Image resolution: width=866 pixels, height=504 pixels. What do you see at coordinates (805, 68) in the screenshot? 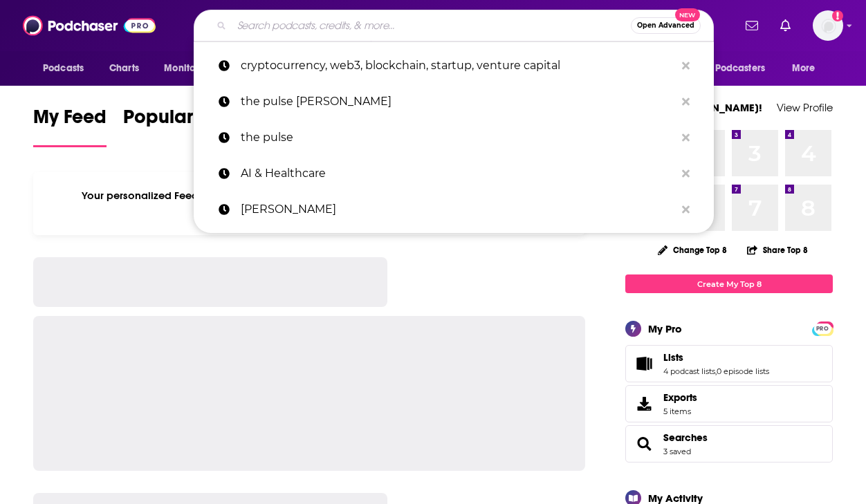
I see `span: More` at bounding box center [805, 68].